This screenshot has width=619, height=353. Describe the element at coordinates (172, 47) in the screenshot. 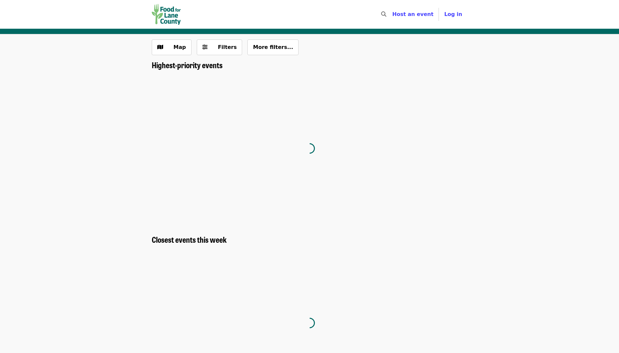

I see `button: Show map view` at that location.